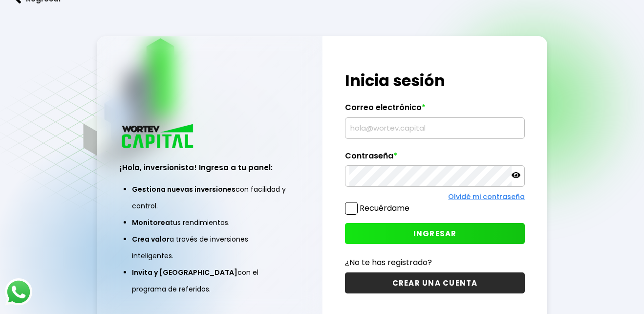  Describe the element at coordinates (435, 128) in the screenshot. I see `input: hola@wortev.capital` at that location.